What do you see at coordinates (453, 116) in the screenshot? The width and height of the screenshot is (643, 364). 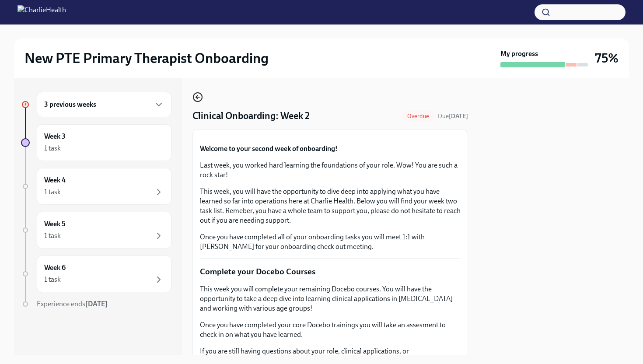 I see `span: Due` at bounding box center [453, 116].